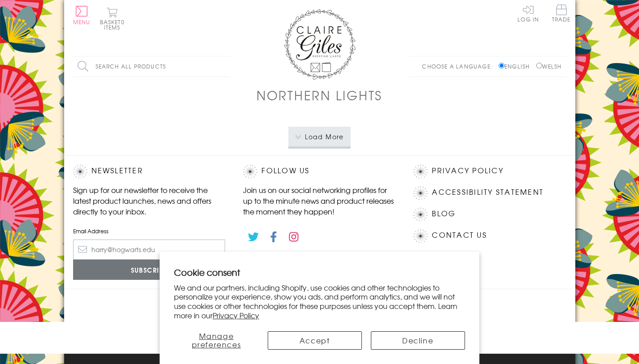 This screenshot has width=639, height=364. I want to click on span: Manage preferences, so click(217, 340).